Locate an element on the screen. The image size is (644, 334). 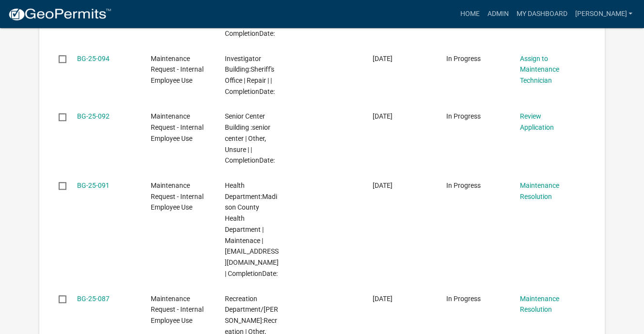
a: BG-25-091 is located at coordinates (93, 185).